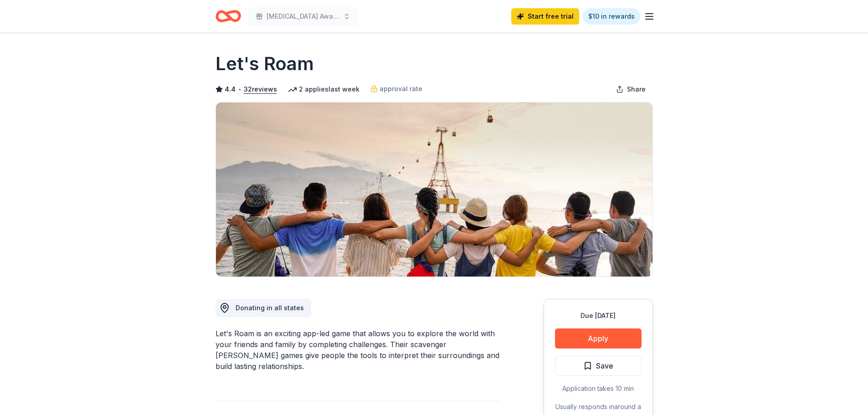  Describe the element at coordinates (230, 89) in the screenshot. I see `span: 4.4` at that location.